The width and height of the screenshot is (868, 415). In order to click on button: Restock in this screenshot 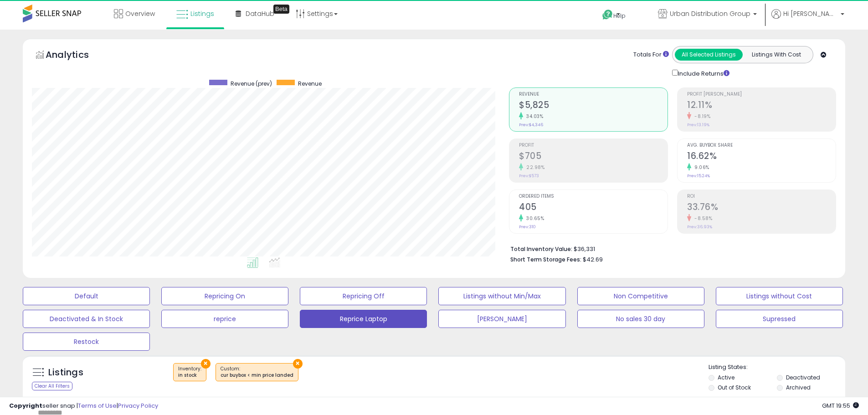, I will do `click(86, 342)`.